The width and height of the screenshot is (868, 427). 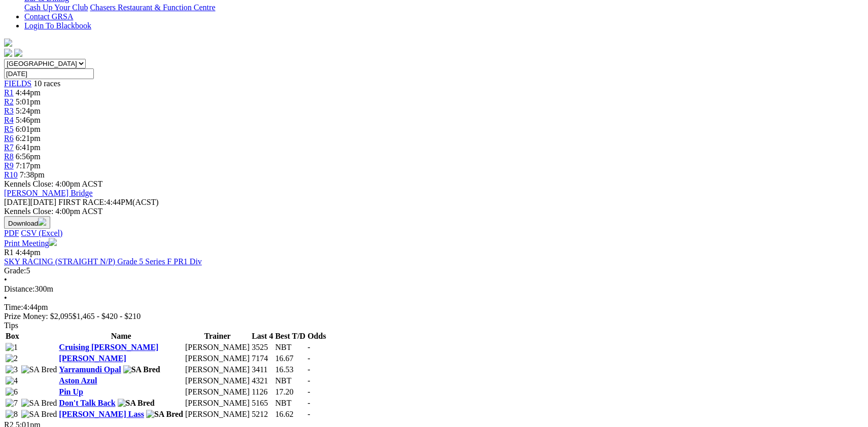 I want to click on a: SKY RACING (STRAIGHT N/P) Grade 5 Series F PR1 Div, so click(x=103, y=261).